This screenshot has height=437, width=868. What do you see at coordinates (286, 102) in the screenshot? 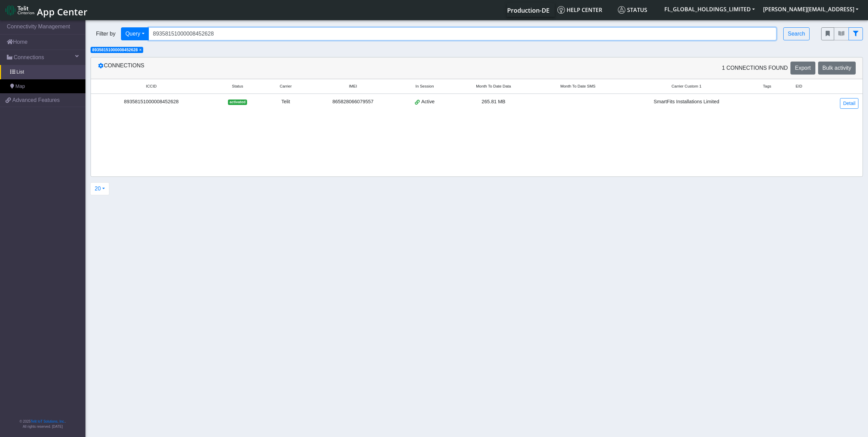
I see `div: Telit` at bounding box center [286, 102].